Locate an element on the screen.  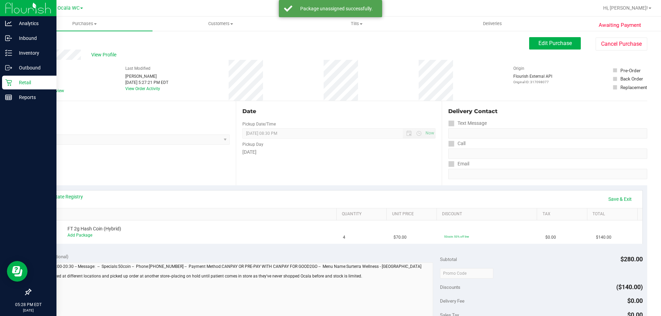
span: Subtotal is located at coordinates (448, 260).